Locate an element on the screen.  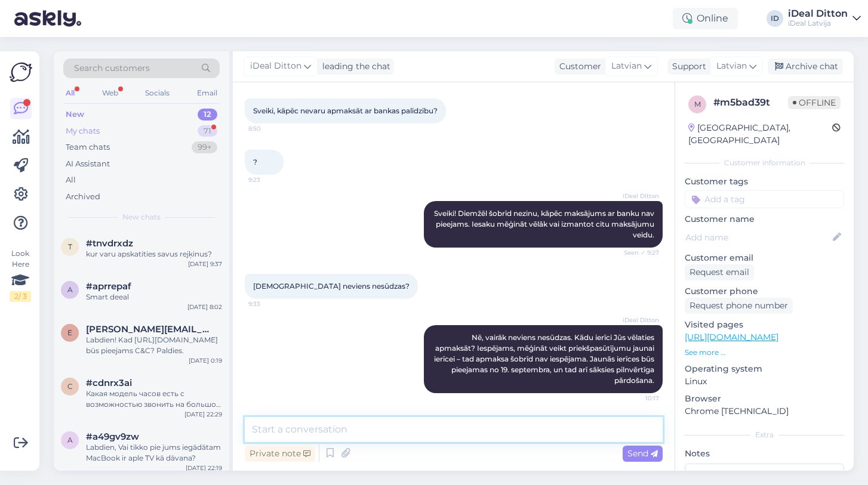
div: AI Assistant is located at coordinates (88, 164).